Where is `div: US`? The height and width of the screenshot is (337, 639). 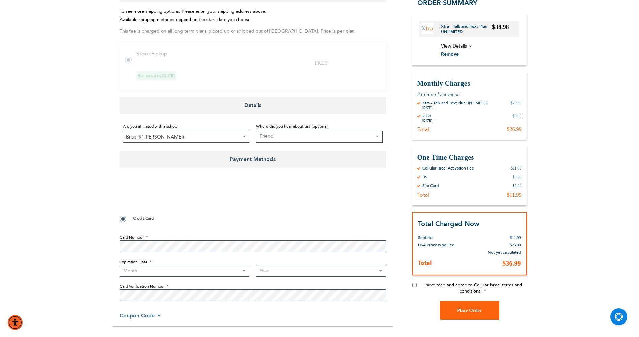 div: US is located at coordinates (425, 177).